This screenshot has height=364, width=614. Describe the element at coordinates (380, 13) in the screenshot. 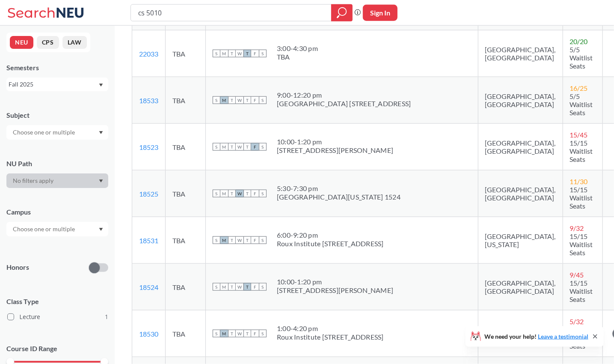

I see `button: Sign In` at that location.